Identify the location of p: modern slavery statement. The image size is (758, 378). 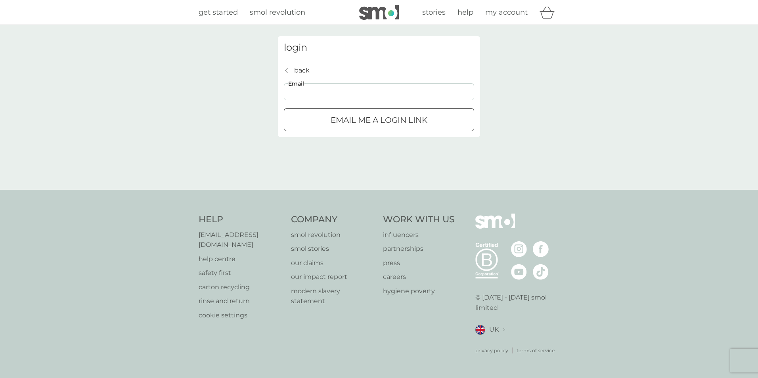
(333, 296).